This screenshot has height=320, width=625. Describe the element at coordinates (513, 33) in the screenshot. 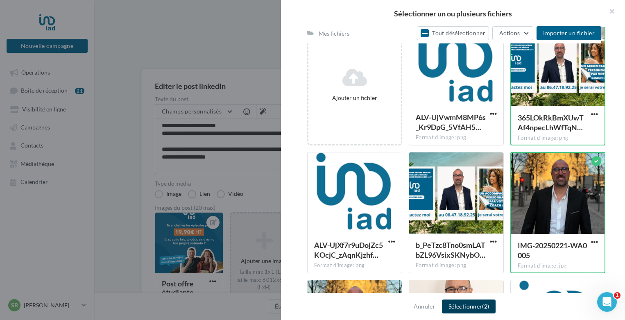

I see `button: Actions` at that location.